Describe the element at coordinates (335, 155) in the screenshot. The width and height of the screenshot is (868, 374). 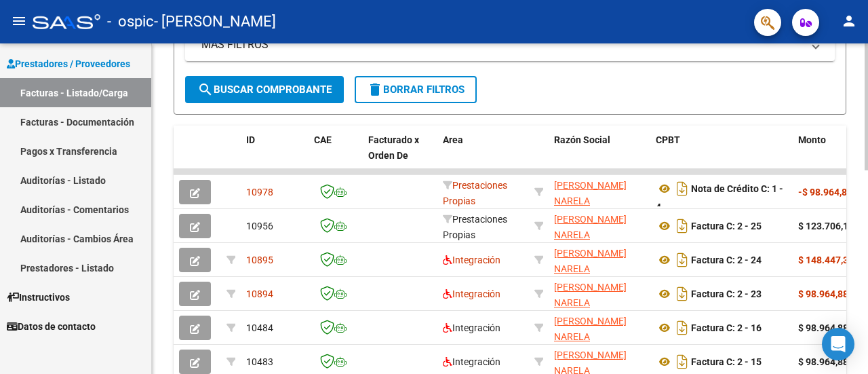
I see `datatable-header-cell: CAE` at that location.